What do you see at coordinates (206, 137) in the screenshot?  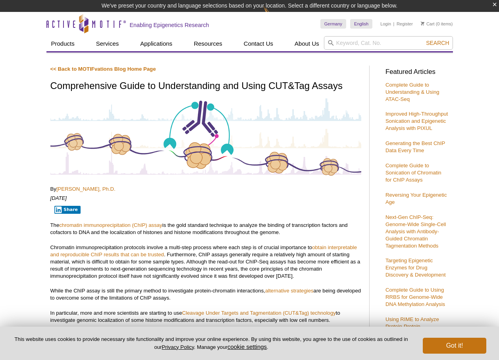 I see `img: Antibody-Based Tagmentation Notes` at bounding box center [206, 137].